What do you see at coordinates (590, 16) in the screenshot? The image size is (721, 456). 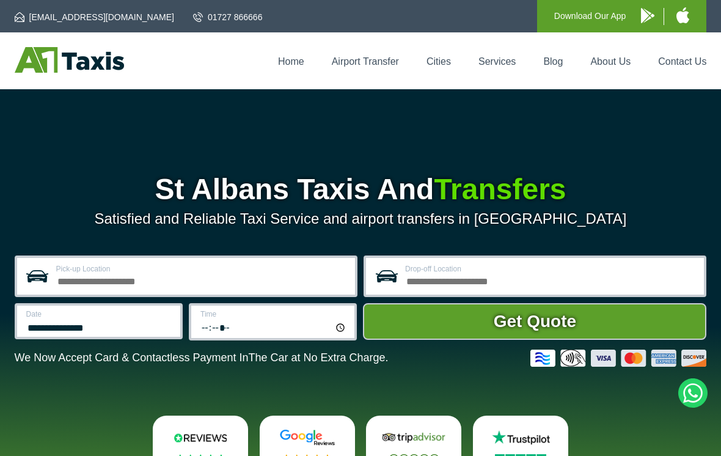 I see `p: Download Our App` at bounding box center [590, 16].